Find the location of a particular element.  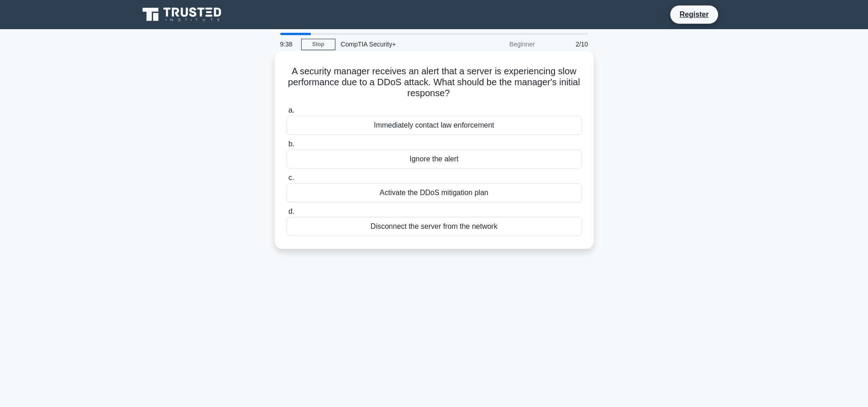

div: Ignore the alert is located at coordinates (434, 159).